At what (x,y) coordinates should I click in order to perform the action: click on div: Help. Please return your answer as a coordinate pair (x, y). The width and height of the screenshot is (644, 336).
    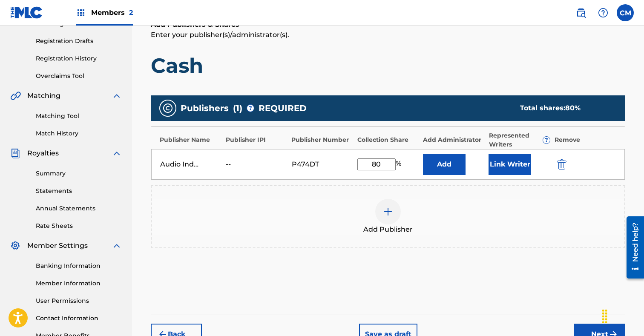
    Looking at the image, I should click on (603, 12).